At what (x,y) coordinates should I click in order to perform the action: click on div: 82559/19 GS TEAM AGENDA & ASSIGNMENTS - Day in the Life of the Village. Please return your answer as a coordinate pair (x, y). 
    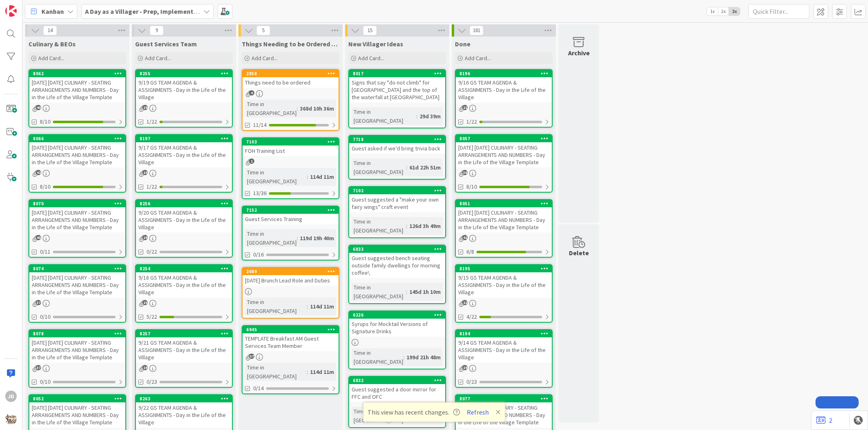
    Looking at the image, I should click on (184, 86).